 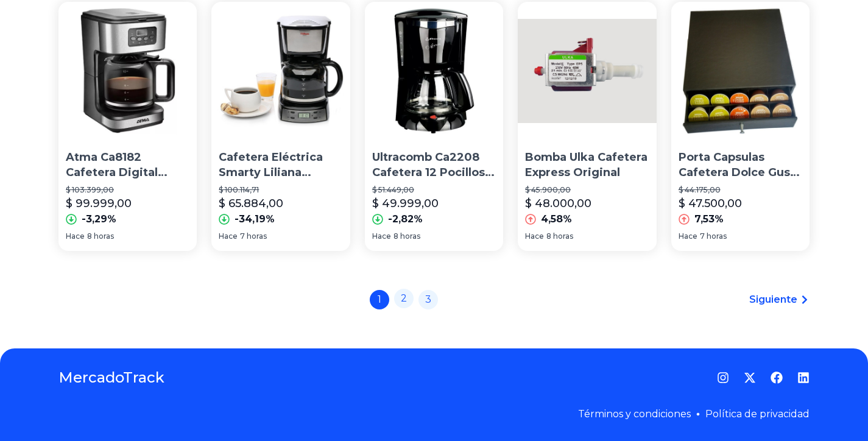 What do you see at coordinates (128, 190) in the screenshot?
I see `p: $ 103.399,00` at bounding box center [128, 190].